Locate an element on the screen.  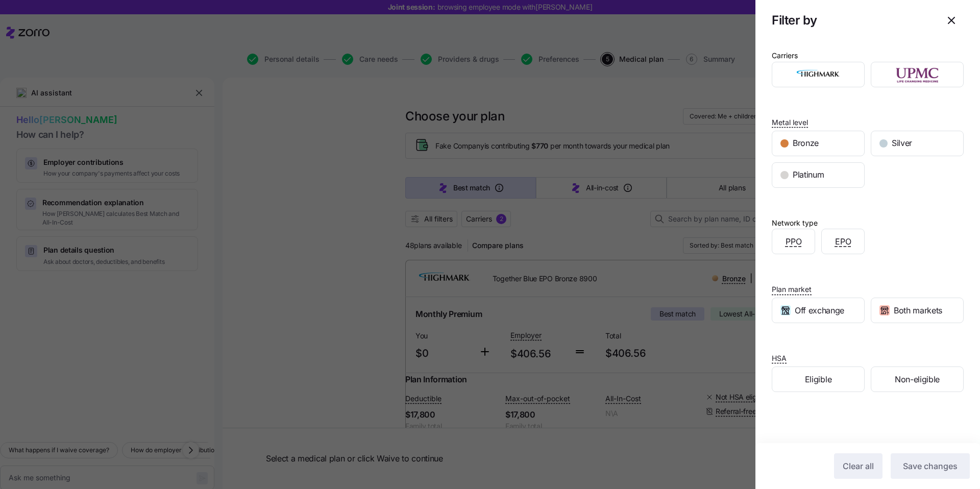
span: PPO is located at coordinates (794, 242).